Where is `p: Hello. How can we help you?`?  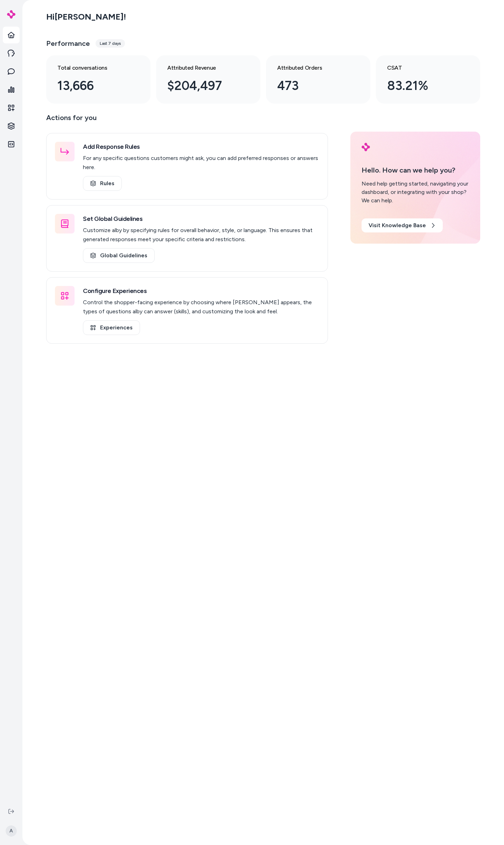
p: Hello. How can we help you? is located at coordinates (415, 170).